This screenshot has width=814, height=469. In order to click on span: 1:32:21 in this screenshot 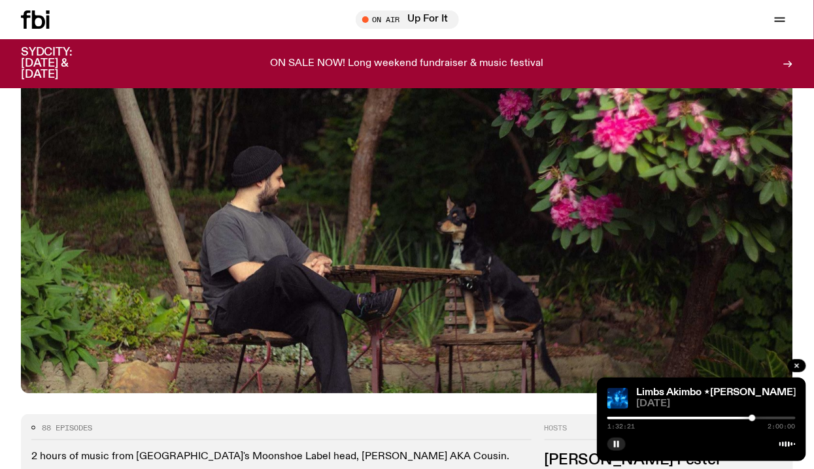, I will do `click(621, 427)`.